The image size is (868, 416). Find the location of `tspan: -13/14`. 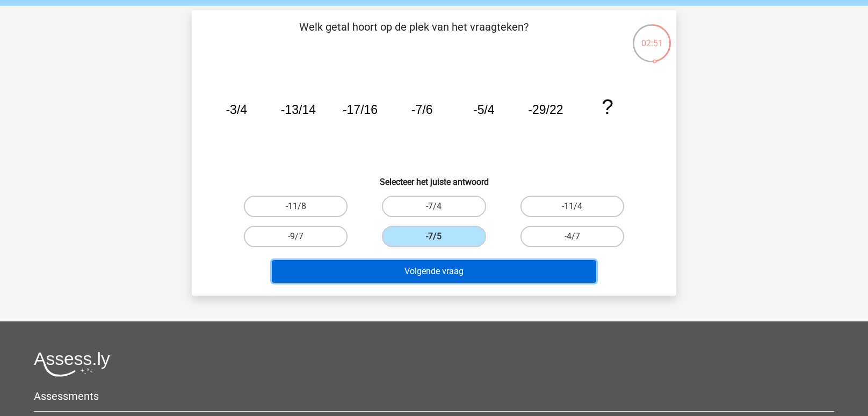

tspan: -13/14 is located at coordinates (298, 110).